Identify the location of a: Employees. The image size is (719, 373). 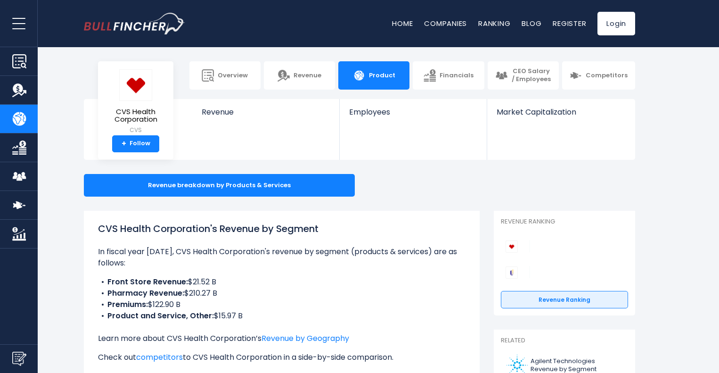
(413, 115).